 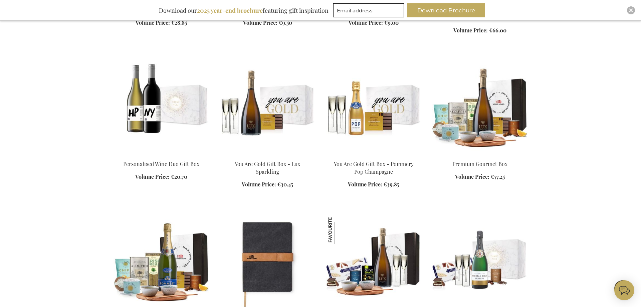 What do you see at coordinates (179, 22) in the screenshot?
I see `span: €28.85` at bounding box center [179, 22].